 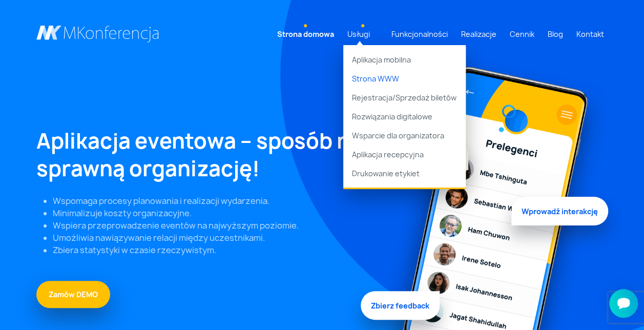 What do you see at coordinates (404, 154) in the screenshot?
I see `a: Aplikacja recepcyjna` at bounding box center [404, 154].